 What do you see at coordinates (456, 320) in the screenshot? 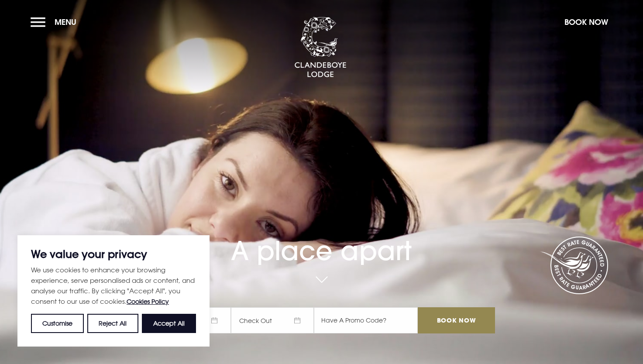
I see `input: Book Now` at bounding box center [456, 320].